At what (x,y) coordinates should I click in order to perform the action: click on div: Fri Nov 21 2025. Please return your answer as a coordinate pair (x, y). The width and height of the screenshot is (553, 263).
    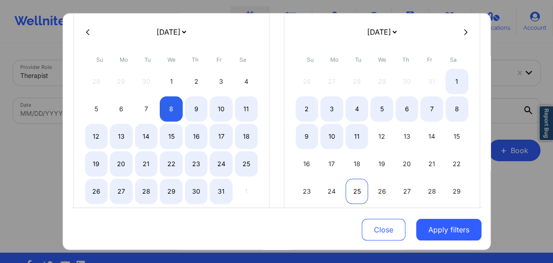
    Looking at the image, I should click on (432, 164).